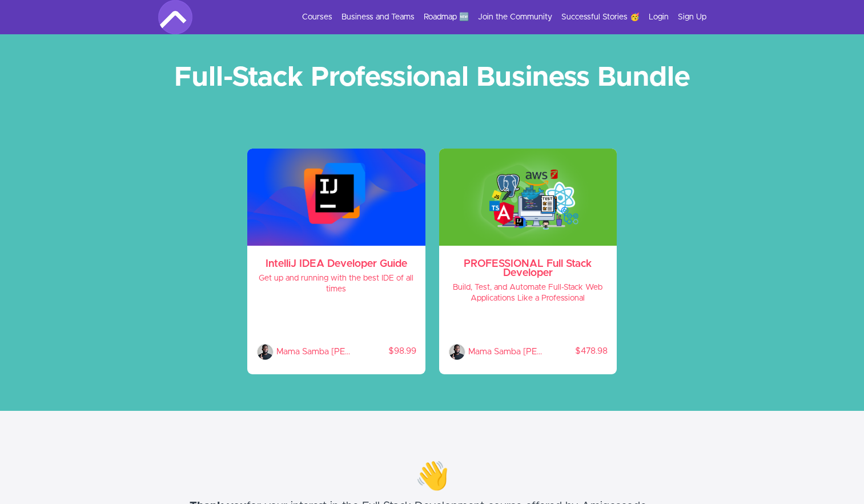  I want to click on a: Login, so click(659, 17).